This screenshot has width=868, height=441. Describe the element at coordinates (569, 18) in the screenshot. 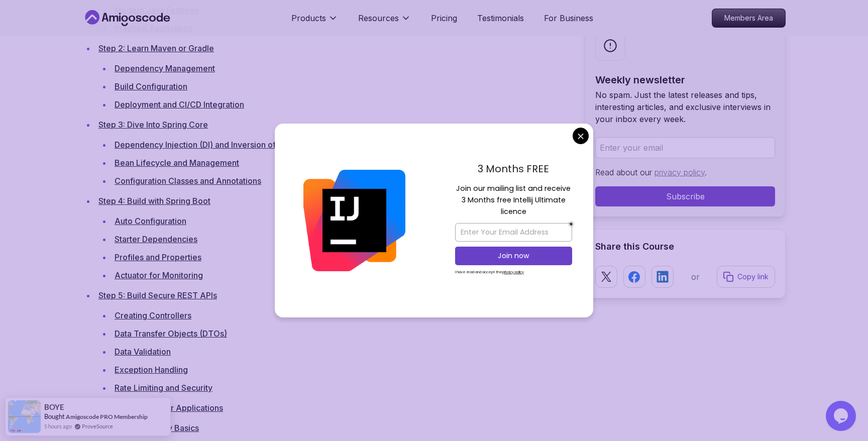

I see `a: For Business` at that location.